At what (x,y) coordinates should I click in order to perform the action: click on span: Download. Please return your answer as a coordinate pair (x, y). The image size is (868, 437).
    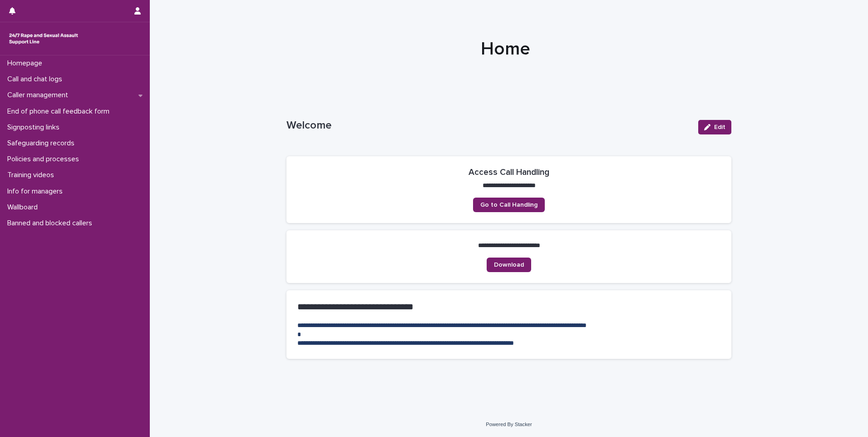
    Looking at the image, I should click on (509, 265).